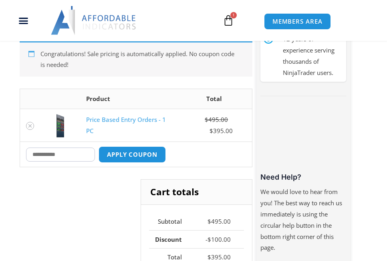  I want to click on span: We would love to hear from you! The best way to reach us immediately is using the circular help b..., so click(301, 219).